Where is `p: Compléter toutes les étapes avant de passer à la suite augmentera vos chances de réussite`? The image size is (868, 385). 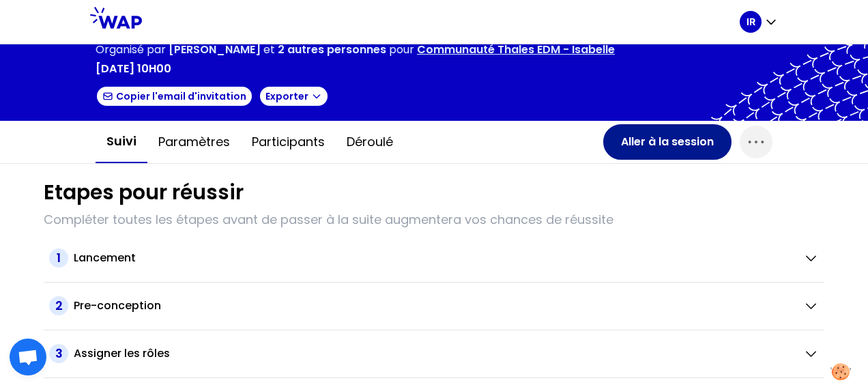
p: Compléter toutes les étapes avant de passer à la suite augmentera vos chances de réussite is located at coordinates (434, 220).